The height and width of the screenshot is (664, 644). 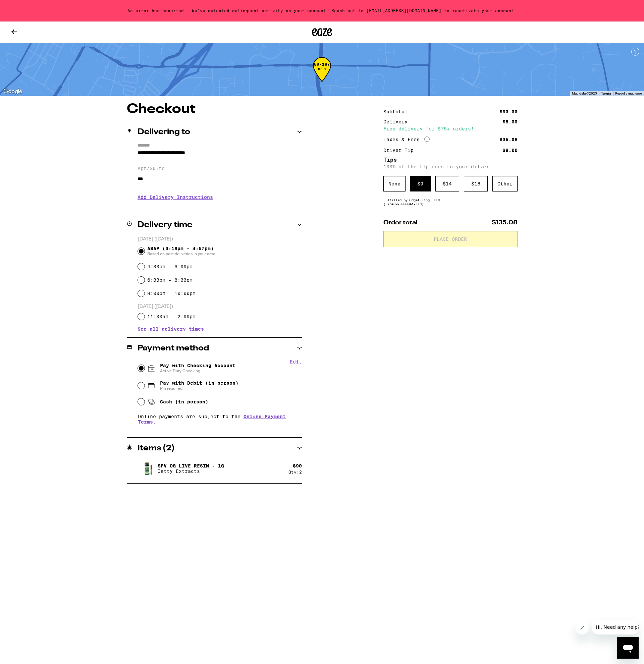 What do you see at coordinates (172, 317) in the screenshot?
I see `label: 11:00am - 2:00pm` at bounding box center [172, 317].